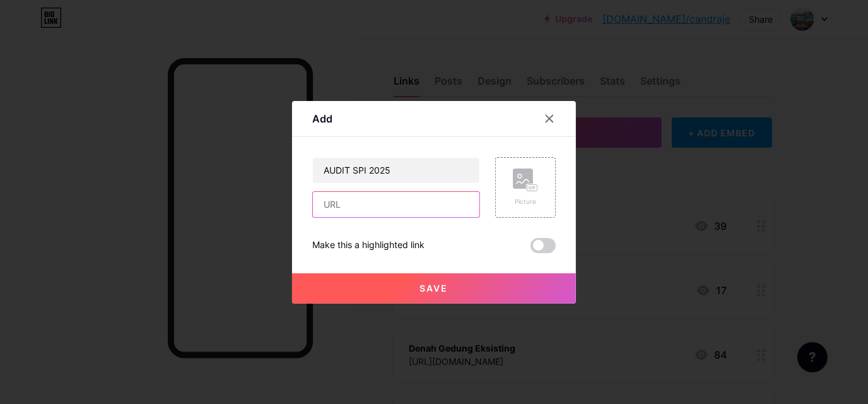 The image size is (868, 404). What do you see at coordinates (526, 202) in the screenshot?
I see `div: Picture` at bounding box center [526, 202].